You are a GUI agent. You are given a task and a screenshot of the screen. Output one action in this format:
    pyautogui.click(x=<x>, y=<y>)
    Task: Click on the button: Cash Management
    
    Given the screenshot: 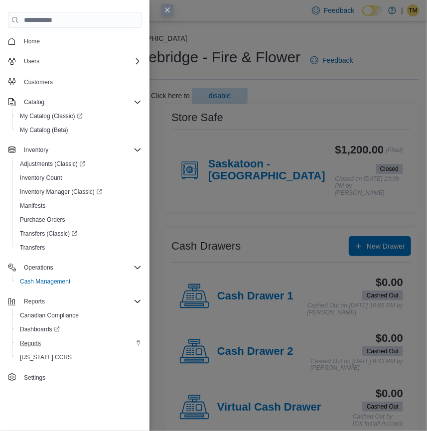 What is the action you would take?
    pyautogui.click(x=79, y=282)
    